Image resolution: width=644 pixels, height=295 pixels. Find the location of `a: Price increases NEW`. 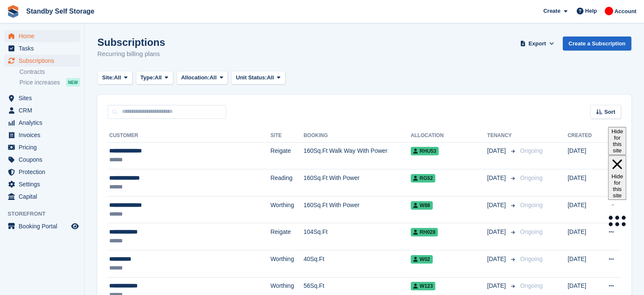

a: Price increases NEW is located at coordinates (49, 82).